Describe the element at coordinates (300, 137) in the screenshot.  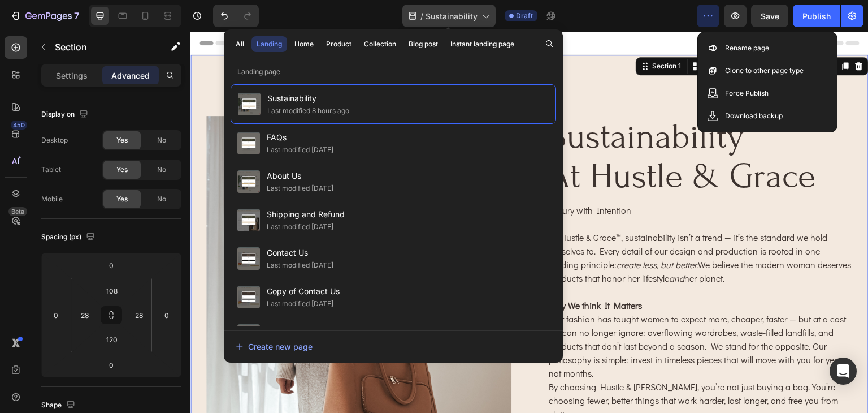
I see `span: FAQs` at that location.